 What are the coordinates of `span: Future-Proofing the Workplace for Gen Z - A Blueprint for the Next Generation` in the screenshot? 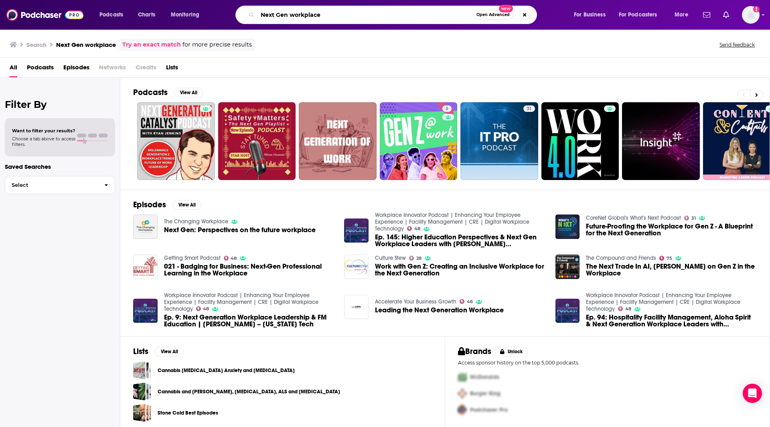 It's located at (671, 230).